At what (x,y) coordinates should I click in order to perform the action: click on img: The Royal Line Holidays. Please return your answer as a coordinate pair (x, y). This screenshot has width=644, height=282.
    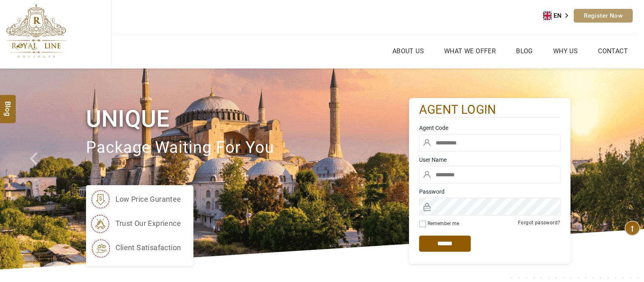
    Looking at the image, I should click on (36, 31).